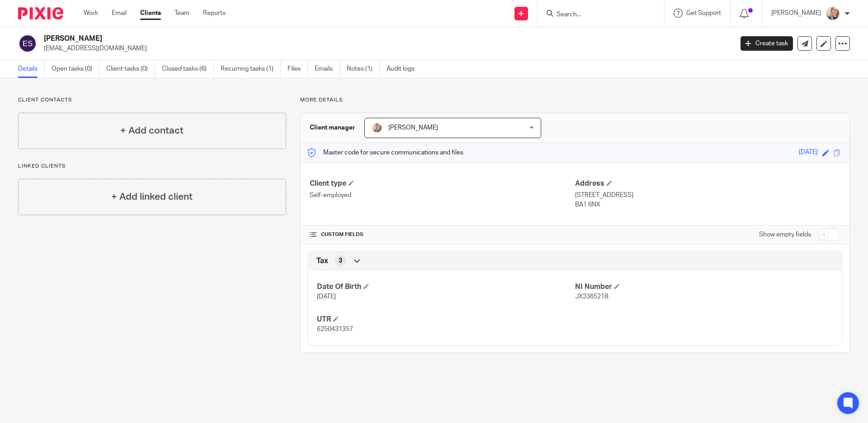 This screenshot has width=868, height=423. Describe the element at coordinates (150, 13) in the screenshot. I see `a: Clients` at that location.